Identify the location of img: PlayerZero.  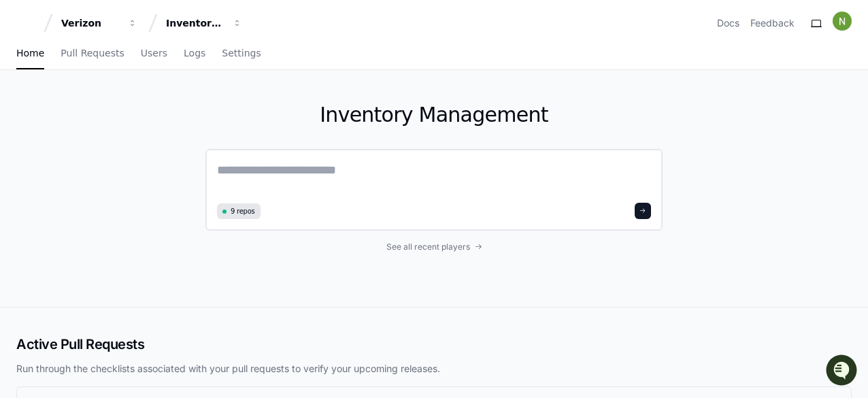
(27, 27).